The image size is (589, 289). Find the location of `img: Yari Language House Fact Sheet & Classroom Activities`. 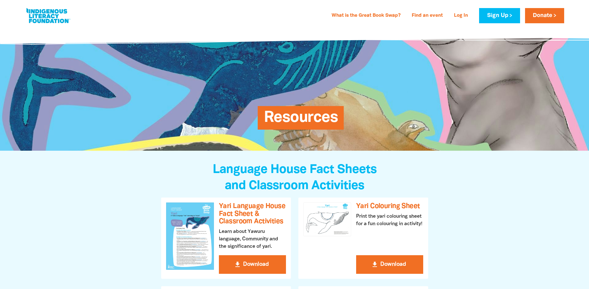

img: Yari Language House Fact Sheet & Classroom Activities is located at coordinates (190, 236).